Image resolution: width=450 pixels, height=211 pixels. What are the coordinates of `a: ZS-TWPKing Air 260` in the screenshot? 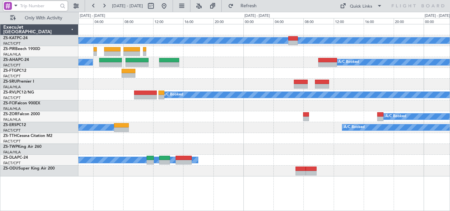 It's located at (22, 147).